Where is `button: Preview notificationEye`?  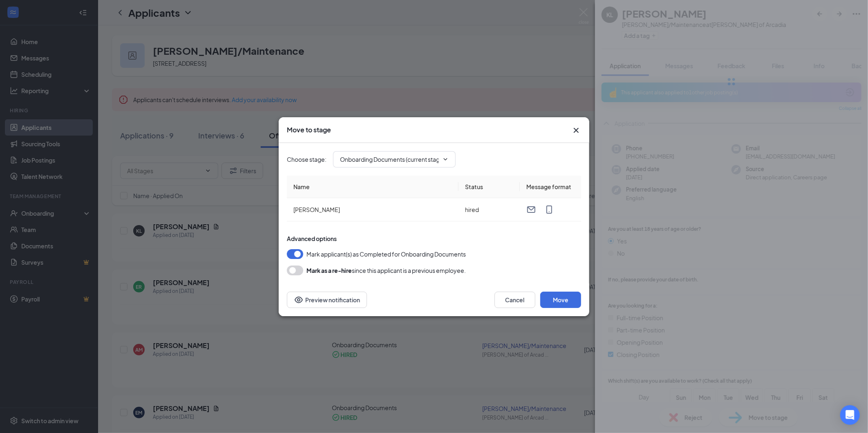 button: Preview notificationEye is located at coordinates (327, 300).